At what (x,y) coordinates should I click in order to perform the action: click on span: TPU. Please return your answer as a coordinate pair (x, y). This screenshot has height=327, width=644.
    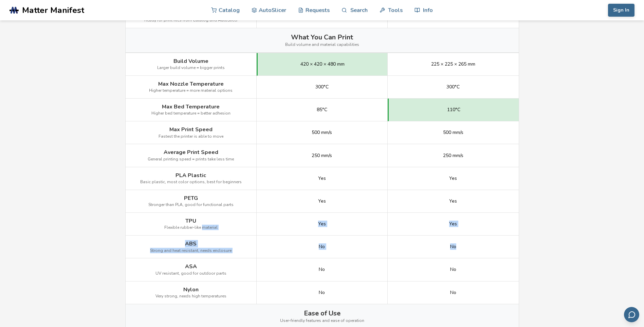
    Looking at the image, I should click on (191, 221).